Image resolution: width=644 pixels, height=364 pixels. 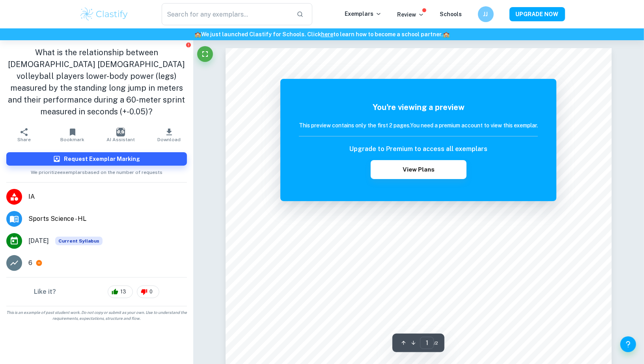 I want to click on a: Schools, so click(x=451, y=14).